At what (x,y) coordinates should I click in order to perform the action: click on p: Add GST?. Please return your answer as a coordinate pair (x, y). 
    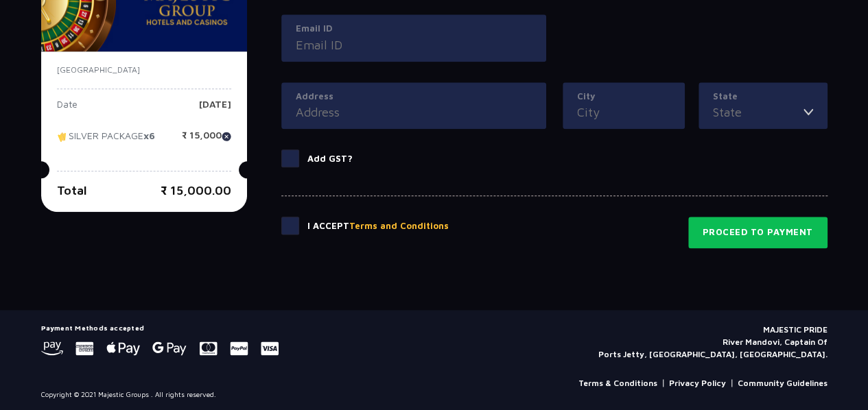
    Looking at the image, I should click on (330, 159).